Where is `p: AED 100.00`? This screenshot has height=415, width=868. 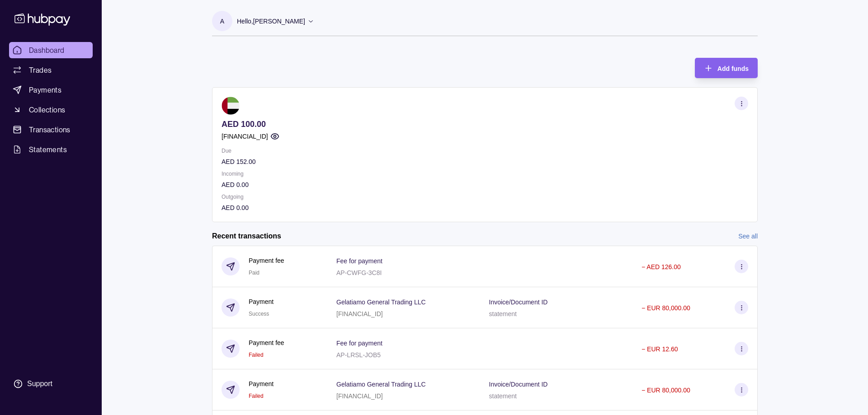
p: AED 100.00 is located at coordinates (484, 124).